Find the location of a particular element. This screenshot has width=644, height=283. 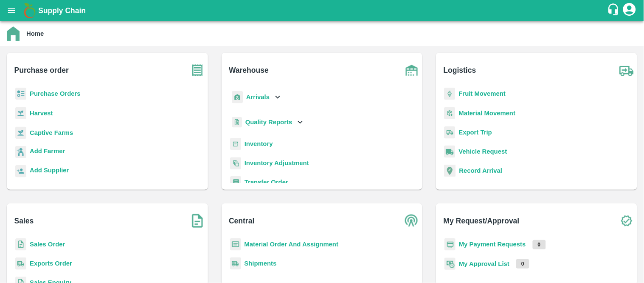

div: Arrivals is located at coordinates (256, 97).